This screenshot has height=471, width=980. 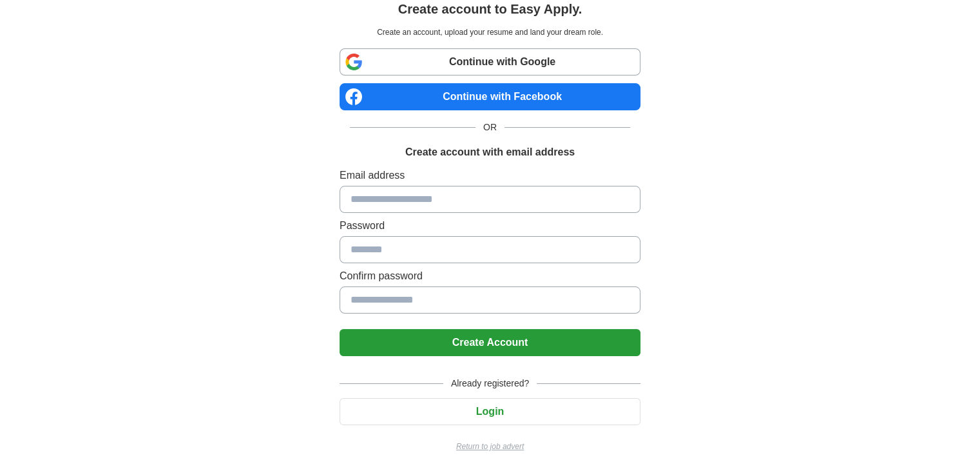 I want to click on label: Password, so click(x=490, y=225).